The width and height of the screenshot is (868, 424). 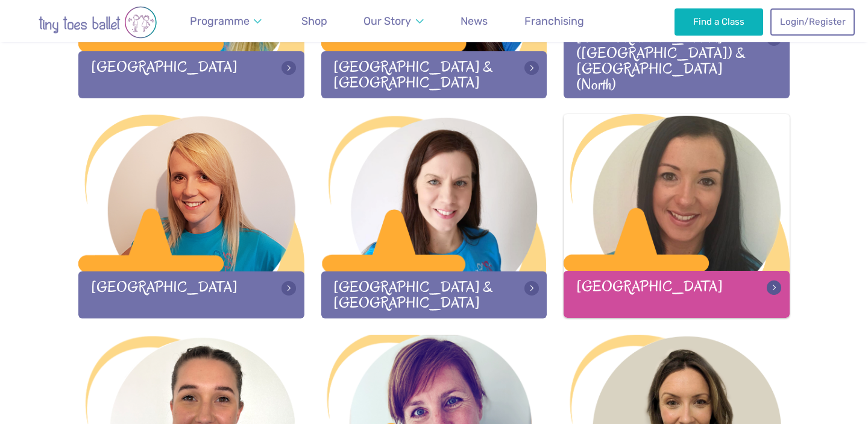 What do you see at coordinates (314, 21) in the screenshot?
I see `a: Shop` at bounding box center [314, 21].